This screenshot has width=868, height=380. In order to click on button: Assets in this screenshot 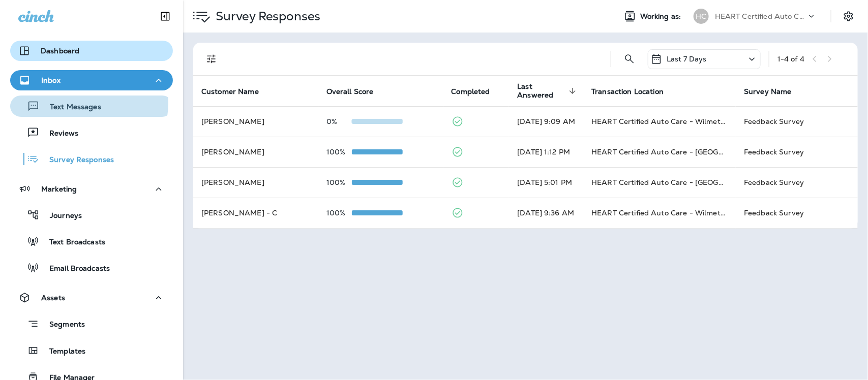, I will do `click(92, 298)`.